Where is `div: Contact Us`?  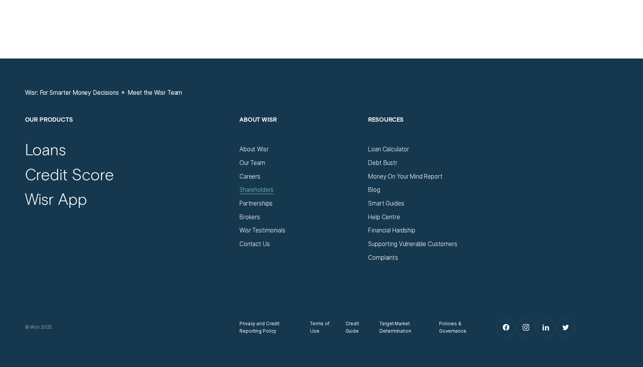
div: Contact Us is located at coordinates (254, 243).